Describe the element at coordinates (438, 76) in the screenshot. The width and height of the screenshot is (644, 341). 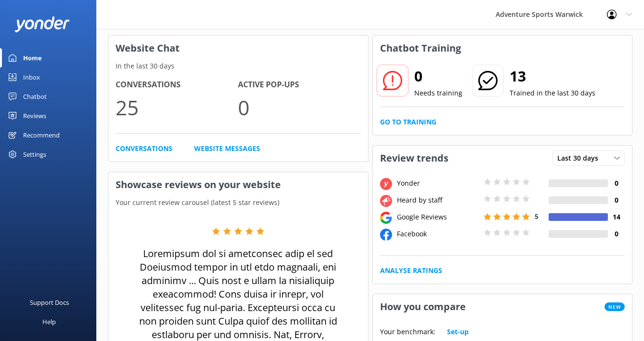
I see `h2: 0` at that location.